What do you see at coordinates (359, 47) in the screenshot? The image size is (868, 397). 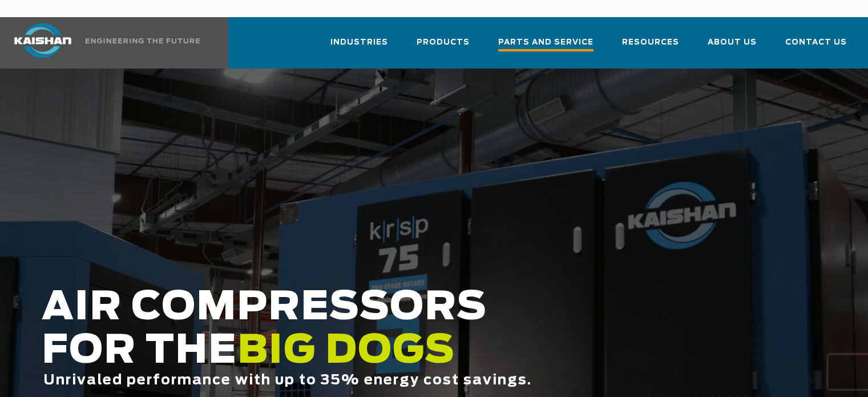 I see `a: Industries` at bounding box center [359, 47].